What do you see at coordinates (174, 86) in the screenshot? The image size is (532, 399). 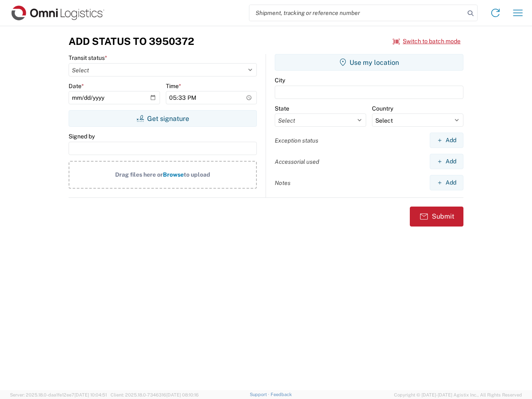 I see `label: Time` at bounding box center [174, 86].